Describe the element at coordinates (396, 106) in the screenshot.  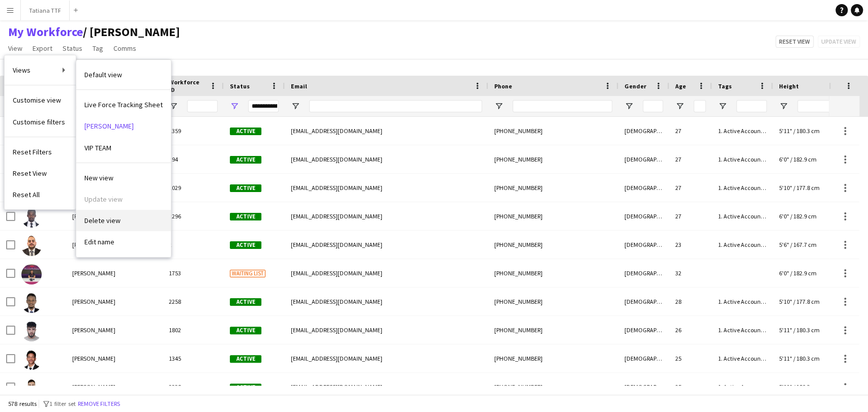
I see `input: Email Filter Input` at that location.